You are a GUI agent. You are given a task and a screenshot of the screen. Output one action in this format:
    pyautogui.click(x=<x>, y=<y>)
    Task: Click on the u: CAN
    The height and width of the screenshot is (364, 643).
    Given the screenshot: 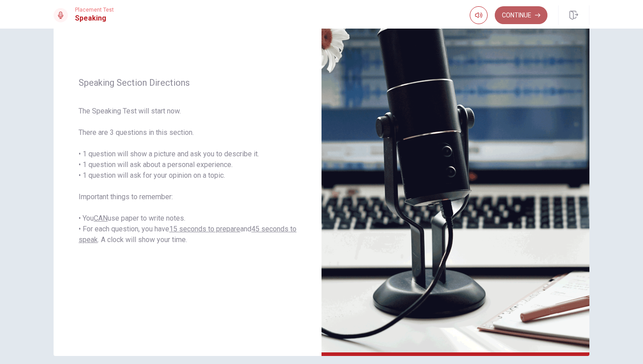 What is the action you would take?
    pyautogui.click(x=100, y=218)
    